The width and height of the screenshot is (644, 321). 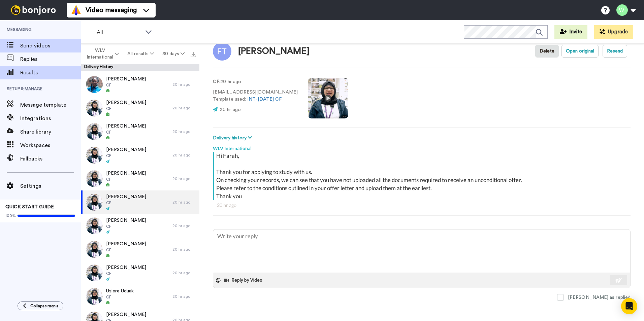 What do you see at coordinates (33, 10) in the screenshot?
I see `img: bj-logo-header-white.svg` at bounding box center [33, 10].